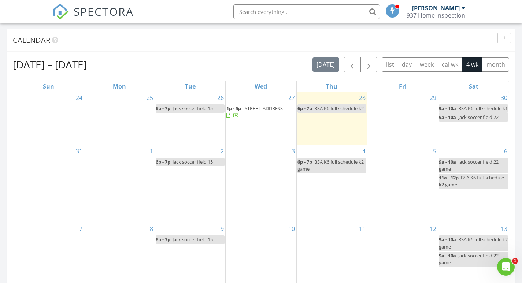 This screenshot has height=283, width=522. I want to click on a: Wednesday, so click(261, 86).